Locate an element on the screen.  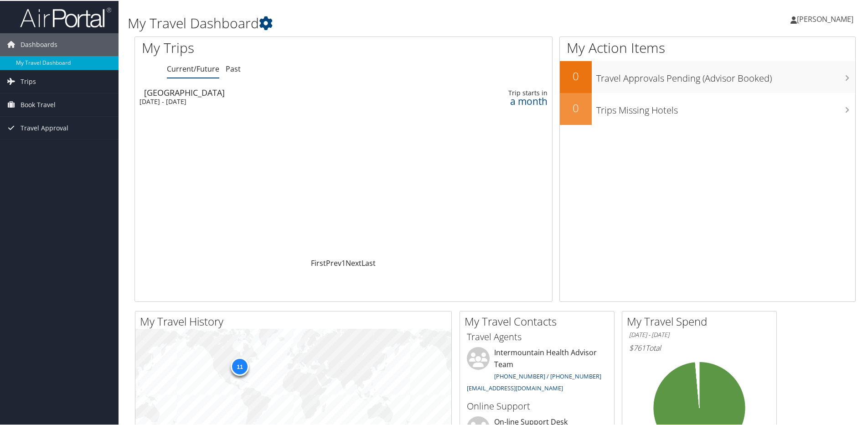
h3: Trips Missing Hotels is located at coordinates (726, 107).